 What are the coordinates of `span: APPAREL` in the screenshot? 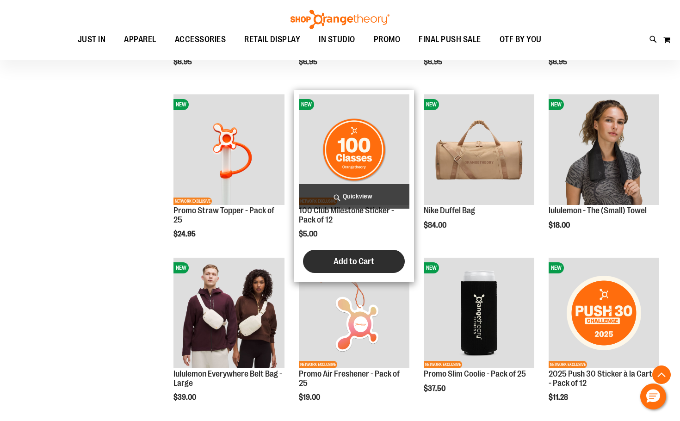 It's located at (140, 39).